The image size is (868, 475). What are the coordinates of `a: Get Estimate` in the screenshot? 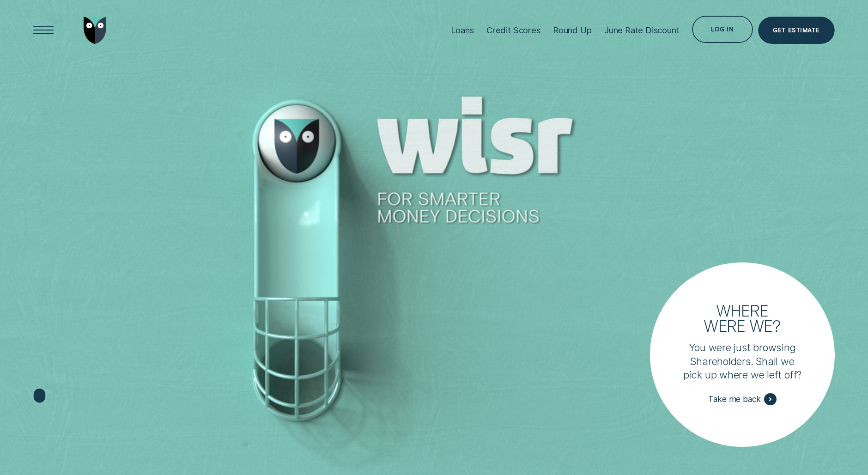 It's located at (796, 30).